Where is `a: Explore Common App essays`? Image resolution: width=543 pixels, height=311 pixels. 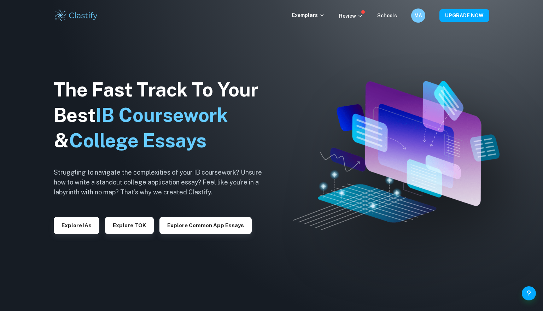
a: Explore Common App essays is located at coordinates (205, 225).